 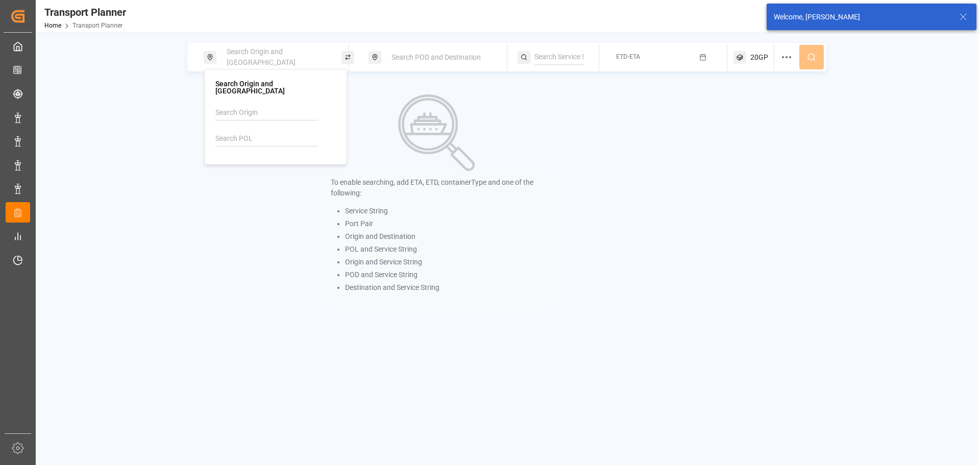 I want to click on div: Transport Planner, so click(x=86, y=13).